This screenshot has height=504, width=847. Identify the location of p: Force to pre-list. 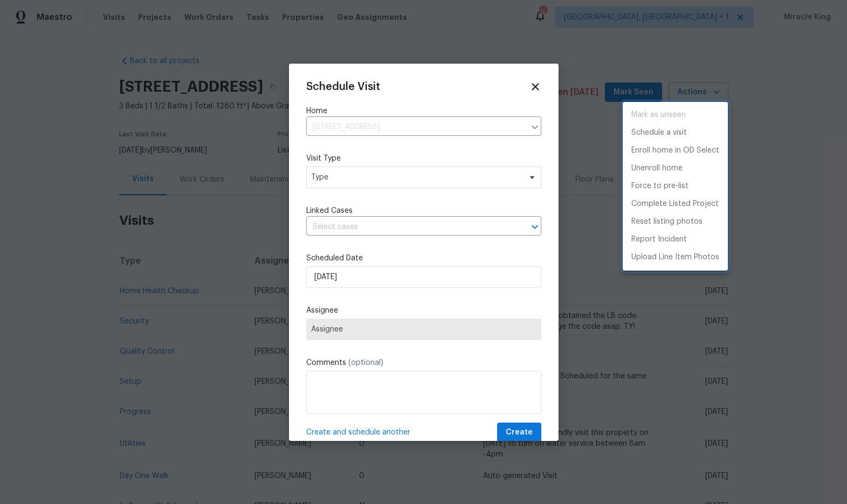
(659, 186).